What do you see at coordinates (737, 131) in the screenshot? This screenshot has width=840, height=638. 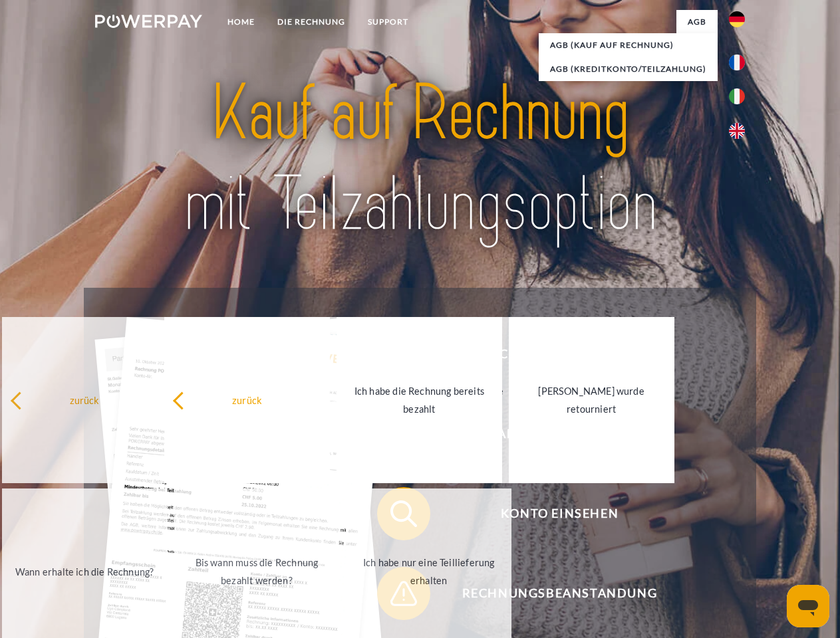 I see `img: en` at bounding box center [737, 131].